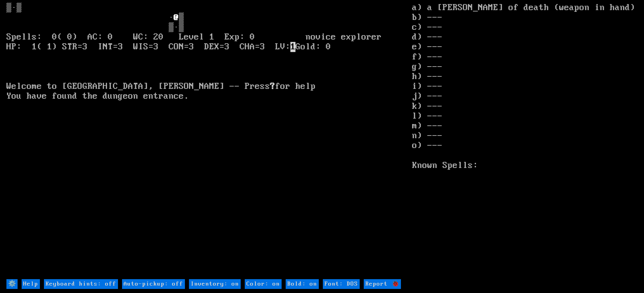  I want to click on input: Report 🐞, so click(382, 284).